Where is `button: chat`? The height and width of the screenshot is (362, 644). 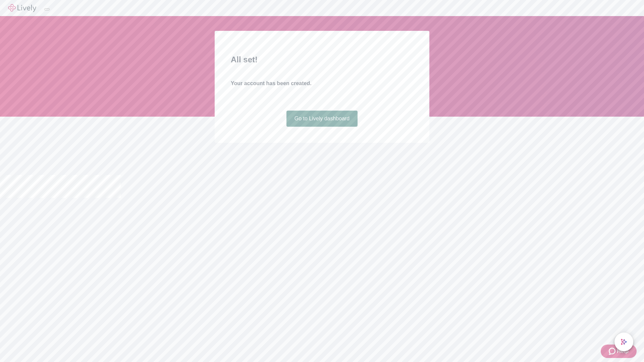 button: chat is located at coordinates (624, 342).